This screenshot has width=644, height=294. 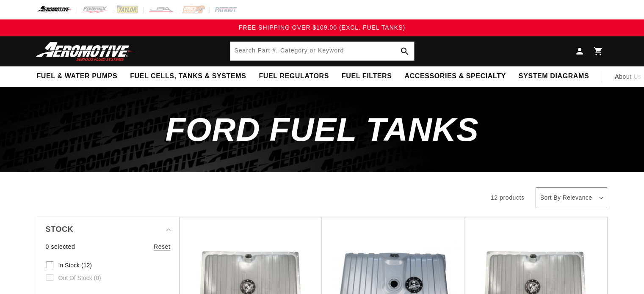 I want to click on span: About Us, so click(x=628, y=76).